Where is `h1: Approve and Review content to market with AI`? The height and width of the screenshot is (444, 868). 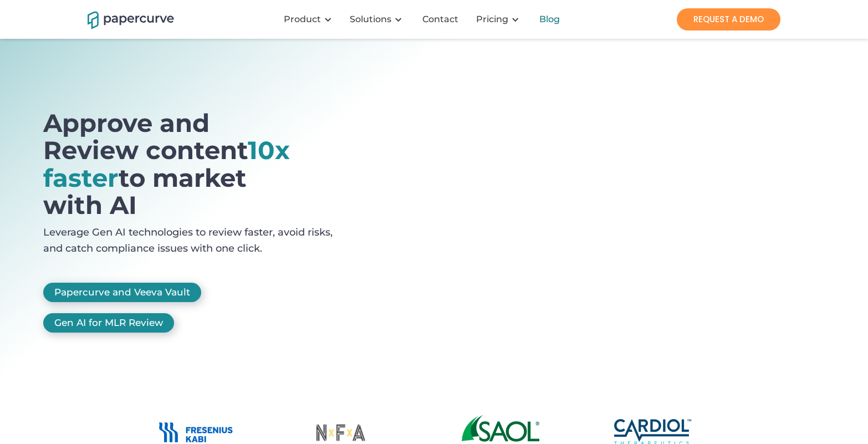
h1: Approve and Review content to market with AI is located at coordinates (195, 164).